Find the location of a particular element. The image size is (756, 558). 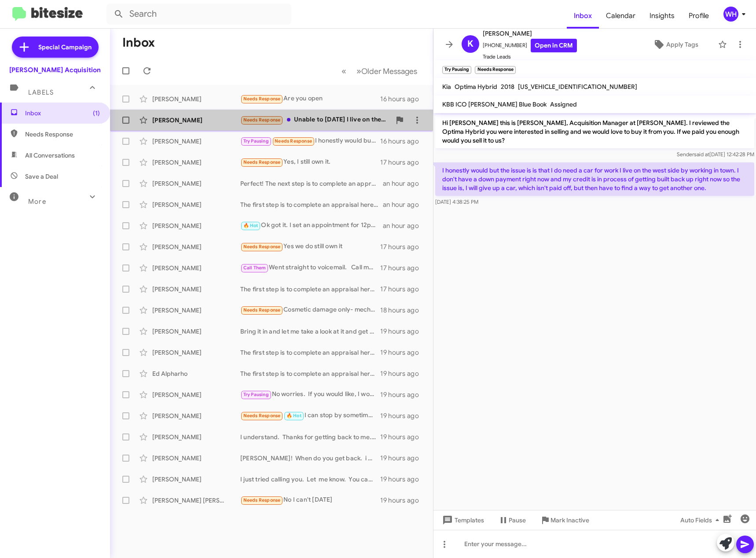

span: Older Messages is located at coordinates (389, 72).